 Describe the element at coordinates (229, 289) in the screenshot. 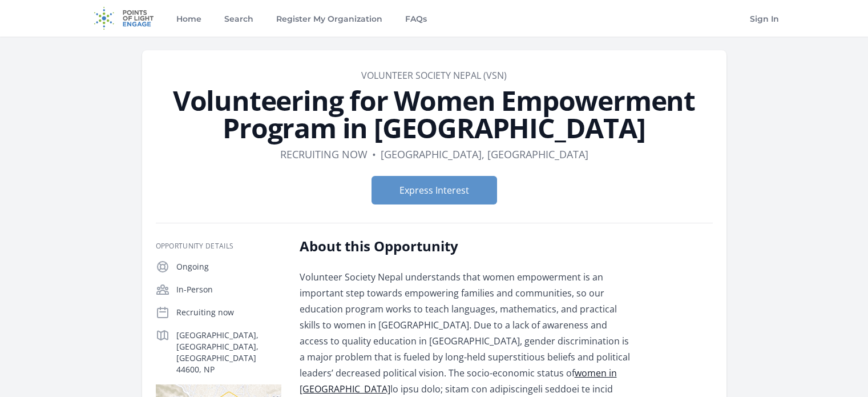

I see `p: In-Person` at that location.